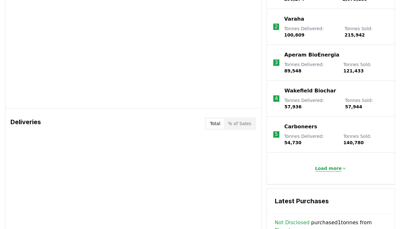 The height and width of the screenshot is (229, 400). I want to click on a: Aperam BioEnergia, so click(312, 55).